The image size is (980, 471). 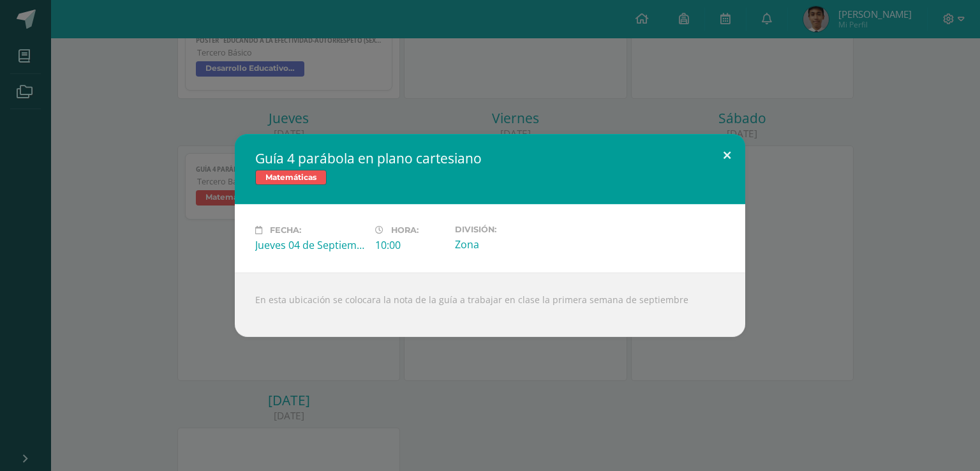 What do you see at coordinates (310, 245) in the screenshot?
I see `div: Jueves 04 de Septiembre` at bounding box center [310, 245].